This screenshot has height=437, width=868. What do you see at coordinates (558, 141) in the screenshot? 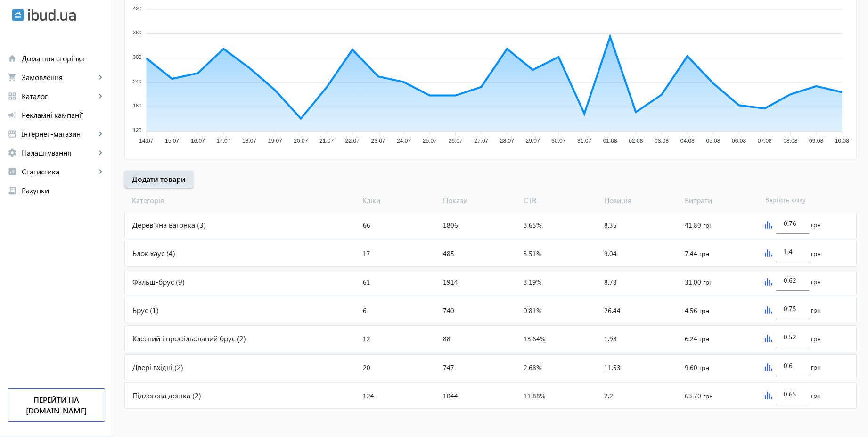
I see `tspan: 30.07` at bounding box center [558, 141].